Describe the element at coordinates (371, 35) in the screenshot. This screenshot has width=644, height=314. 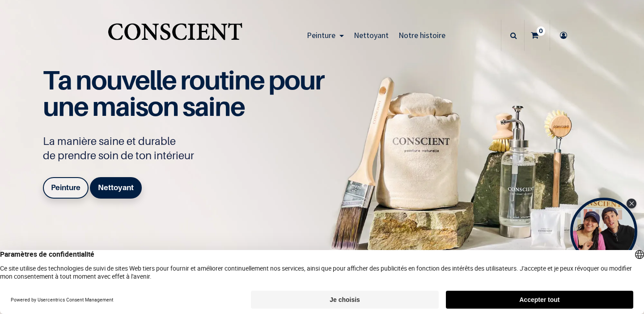
I see `span: Nettoyant` at that location.